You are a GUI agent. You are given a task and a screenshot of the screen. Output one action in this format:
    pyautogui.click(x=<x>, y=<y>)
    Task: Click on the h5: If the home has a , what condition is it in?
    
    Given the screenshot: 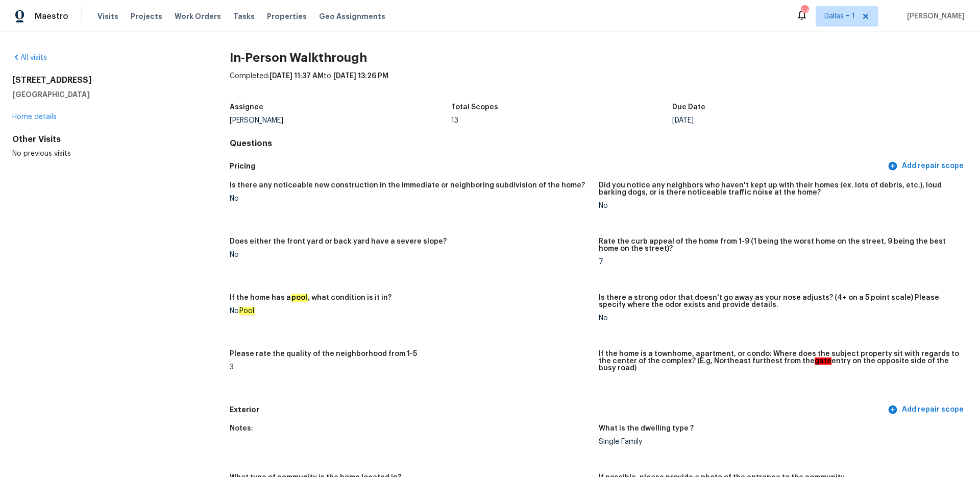 What is the action you would take?
    pyautogui.click(x=310, y=297)
    